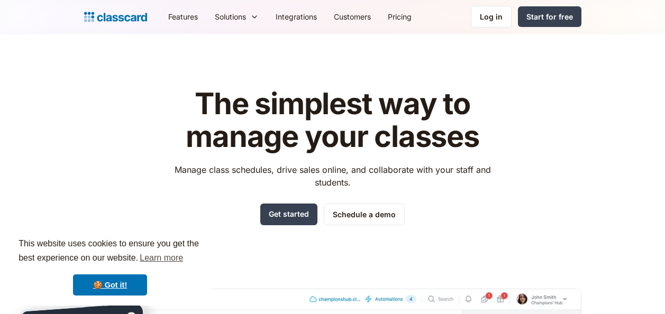  What do you see at coordinates (289, 214) in the screenshot?
I see `a: Get started` at bounding box center [289, 214].